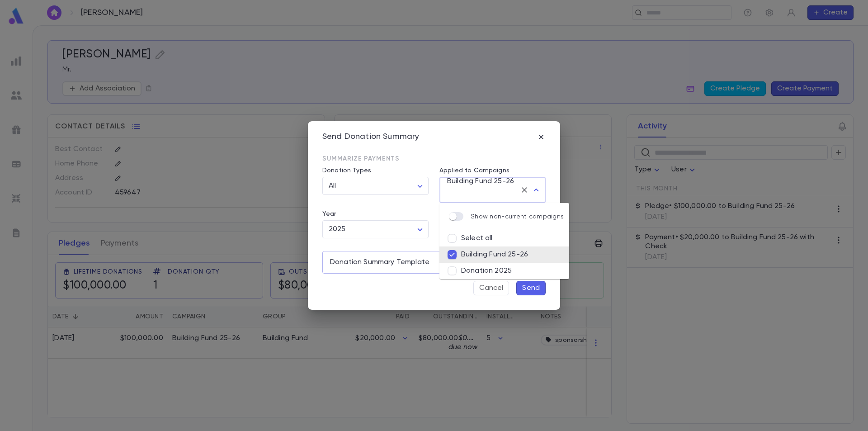 Image resolution: width=868 pixels, height=431 pixels. Describe the element at coordinates (329, 214) in the screenshot. I see `label: Year` at that location.